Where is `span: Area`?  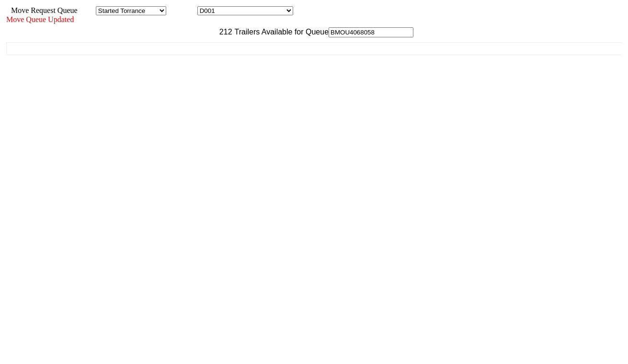
span: Area is located at coordinates (86, 10).